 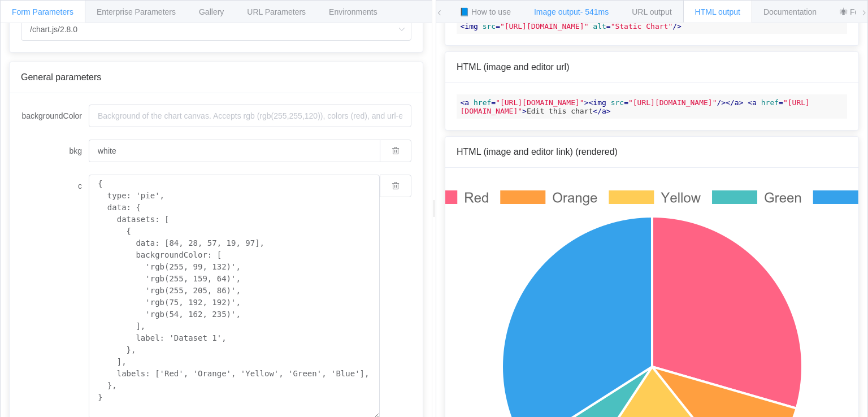 What do you see at coordinates (55, 186) in the screenshot?
I see `label: c` at bounding box center [55, 186].